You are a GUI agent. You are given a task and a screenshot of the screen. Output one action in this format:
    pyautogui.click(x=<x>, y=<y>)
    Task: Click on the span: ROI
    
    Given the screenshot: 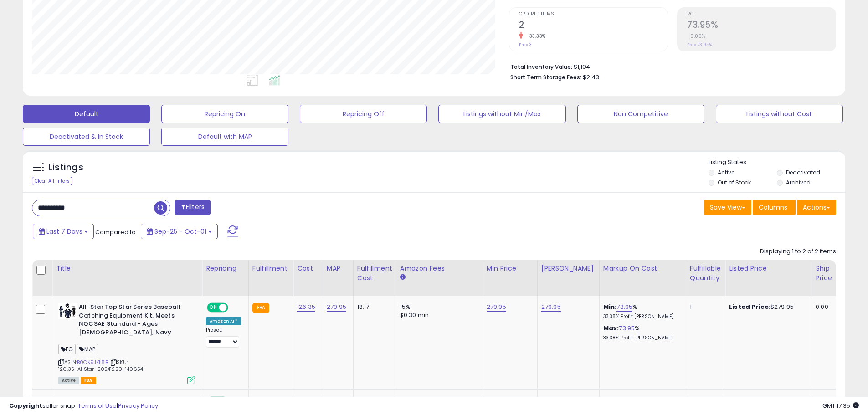 What is the action you would take?
    pyautogui.click(x=762, y=14)
    